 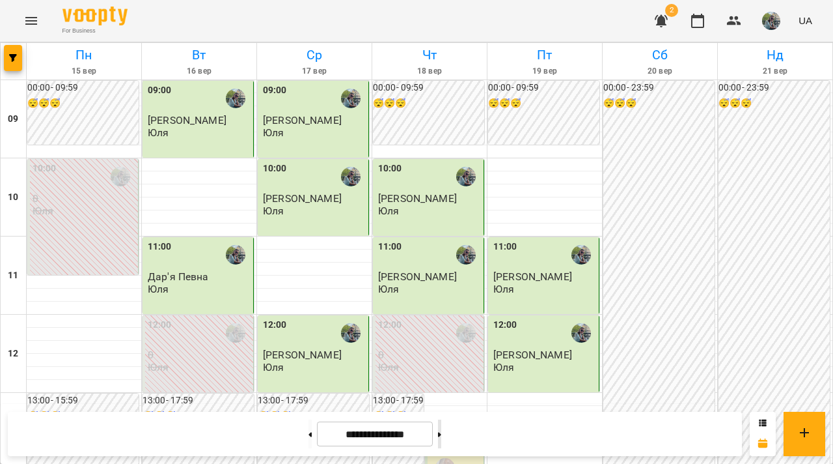 What do you see at coordinates (83, 400) in the screenshot?
I see `h6: 13:00 - 15:59` at bounding box center [83, 400].